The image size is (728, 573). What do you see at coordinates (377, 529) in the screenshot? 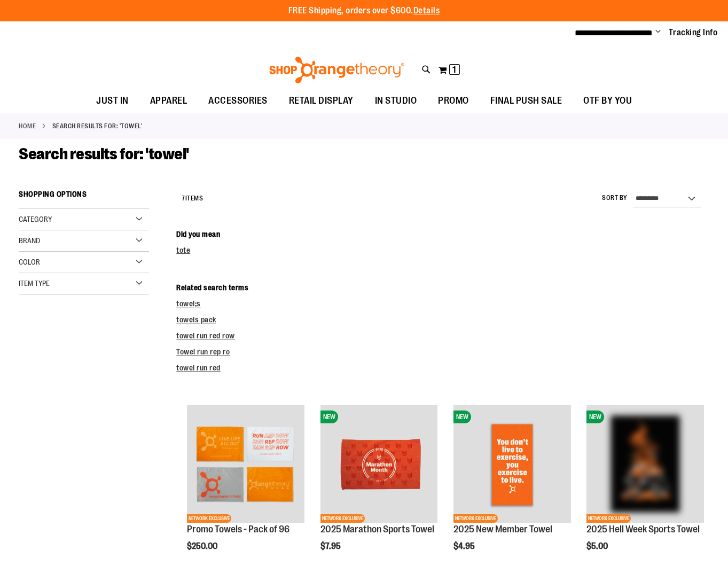
I see `a: 2025 Marathon Sports Towel` at bounding box center [377, 529].